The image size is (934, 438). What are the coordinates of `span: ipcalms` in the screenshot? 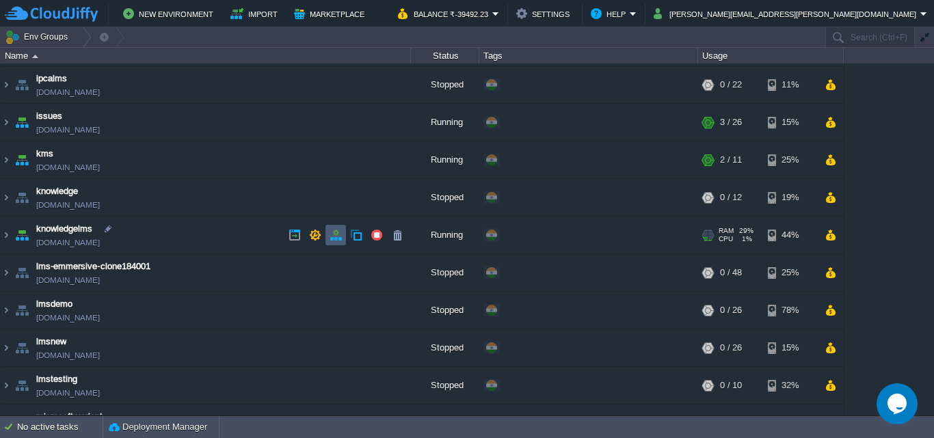 It's located at (51, 79).